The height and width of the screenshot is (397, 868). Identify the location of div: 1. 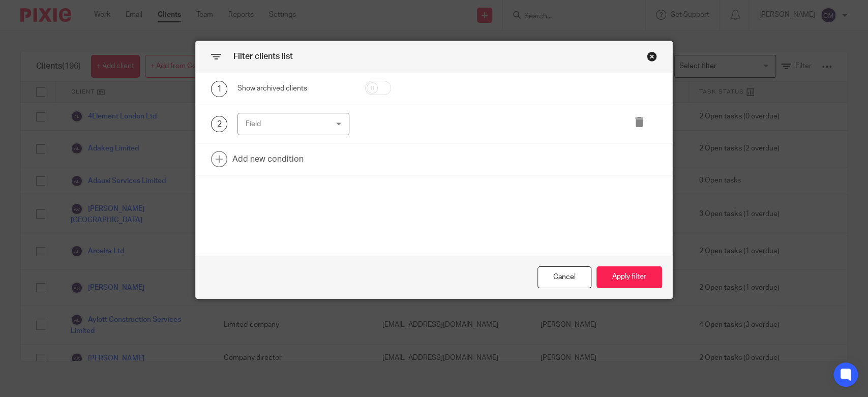
(219, 89).